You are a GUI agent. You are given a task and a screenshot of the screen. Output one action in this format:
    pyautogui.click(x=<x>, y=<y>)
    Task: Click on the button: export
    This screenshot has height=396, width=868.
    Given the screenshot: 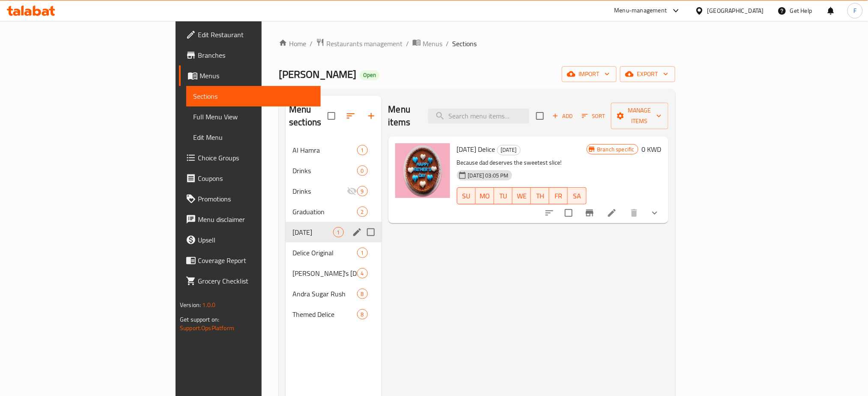 What is the action you would take?
    pyautogui.click(x=647, y=74)
    